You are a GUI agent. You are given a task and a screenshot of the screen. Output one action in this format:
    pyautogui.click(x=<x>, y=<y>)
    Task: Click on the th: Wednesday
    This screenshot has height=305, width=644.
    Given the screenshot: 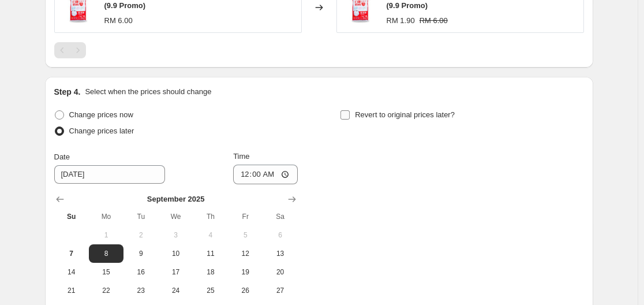 What is the action you would take?
    pyautogui.click(x=176, y=216)
    